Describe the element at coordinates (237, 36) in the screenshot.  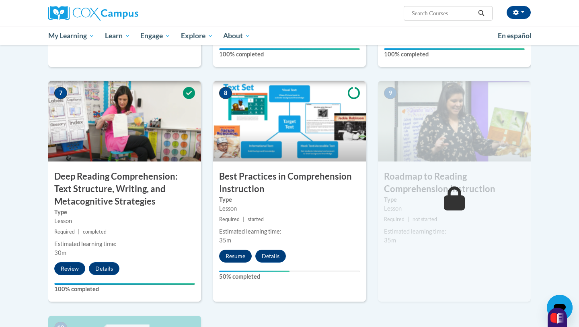
I see `span: About` at that location.